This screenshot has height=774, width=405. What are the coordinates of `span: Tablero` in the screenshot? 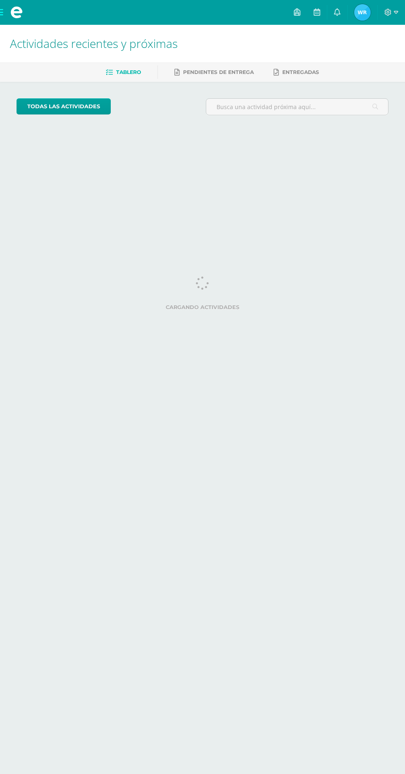 It's located at (129, 72).